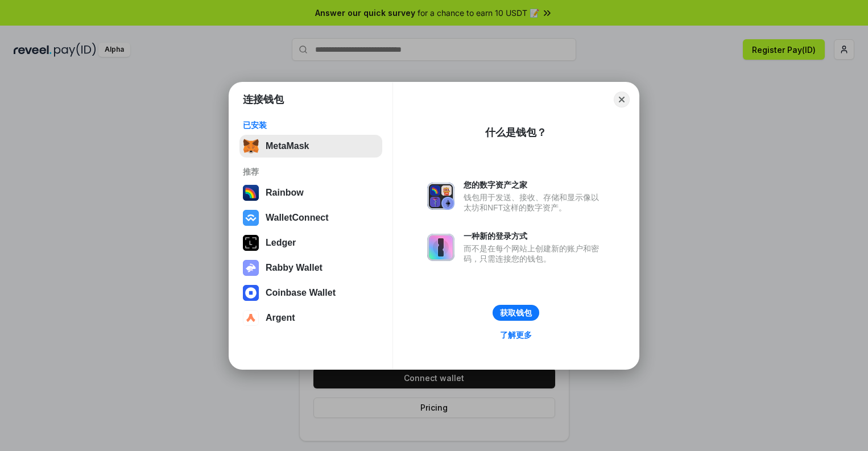  I want to click on div: Coinbase Wallet, so click(300, 293).